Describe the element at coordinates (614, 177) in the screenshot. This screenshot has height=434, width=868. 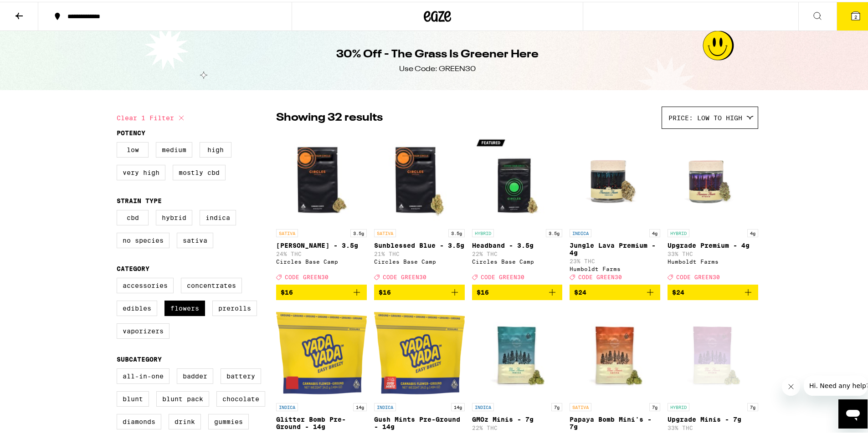
I see `img: Humboldt Farms - Jungle Lava Premium - 4g` at that location.